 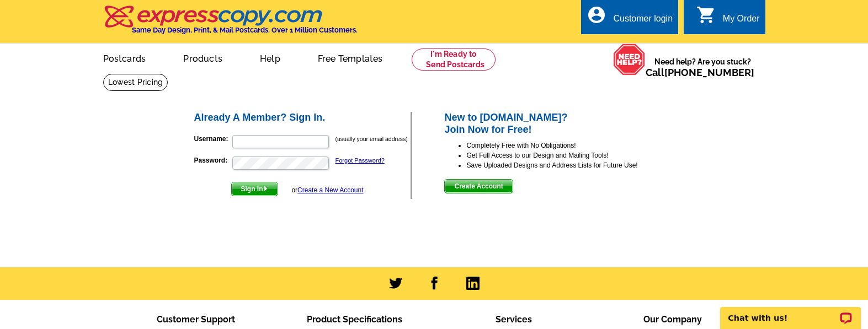 I want to click on span: Customer Support, so click(x=196, y=319).